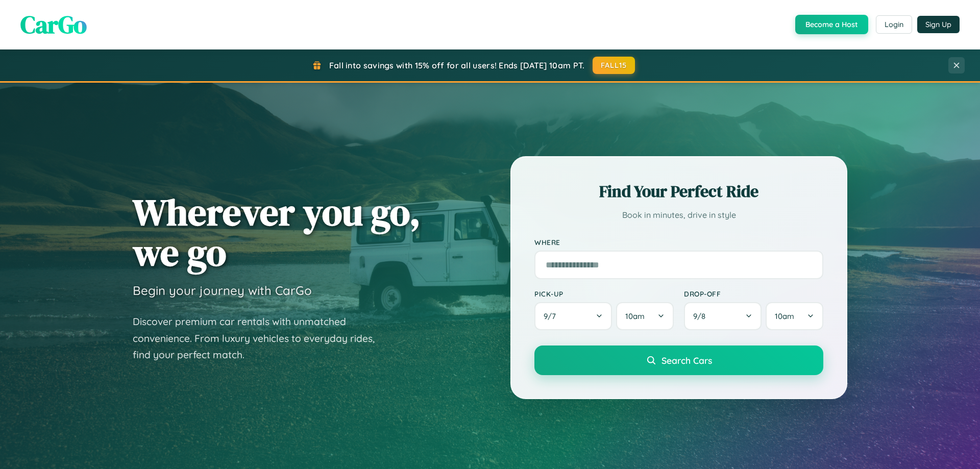 This screenshot has width=980, height=469. What do you see at coordinates (604, 293) in the screenshot?
I see `label: Pick-up` at bounding box center [604, 293].